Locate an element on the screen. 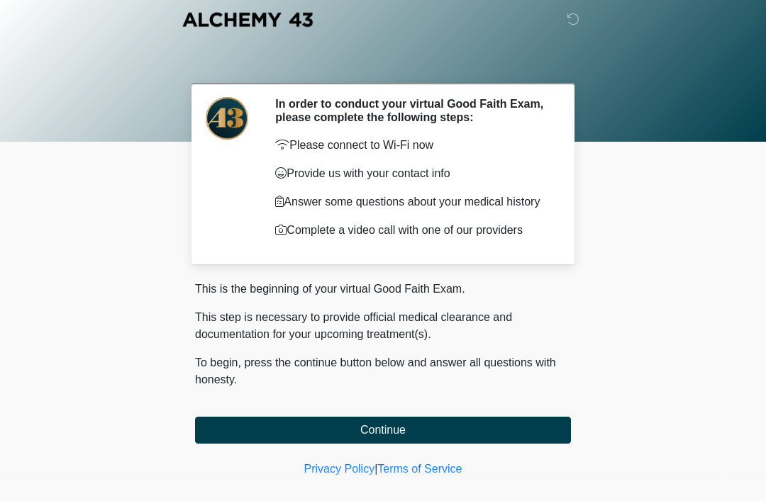 The image size is (766, 501). p: Please connect to Wi-Fi now is located at coordinates (412, 145).